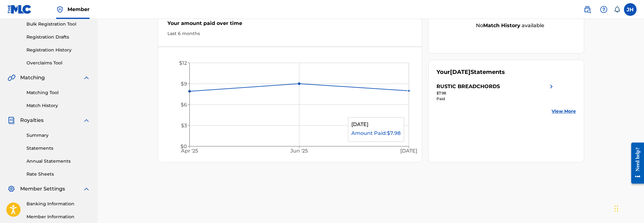  Describe the element at coordinates (617, 208) in the screenshot. I see `div: Drag` at that location.